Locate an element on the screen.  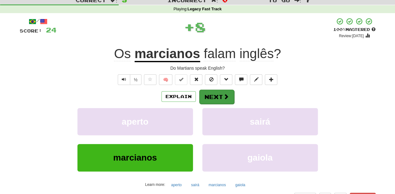
button: Explain is located at coordinates (179, 97).